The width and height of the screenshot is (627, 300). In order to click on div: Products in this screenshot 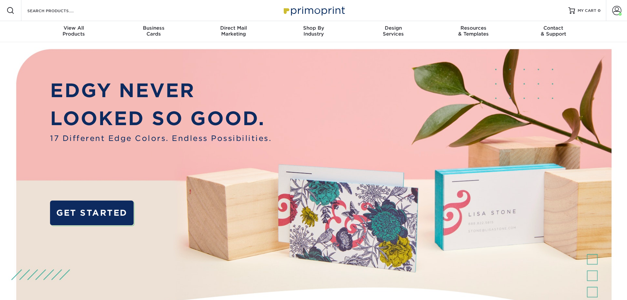, I will do `click(74, 31)`.